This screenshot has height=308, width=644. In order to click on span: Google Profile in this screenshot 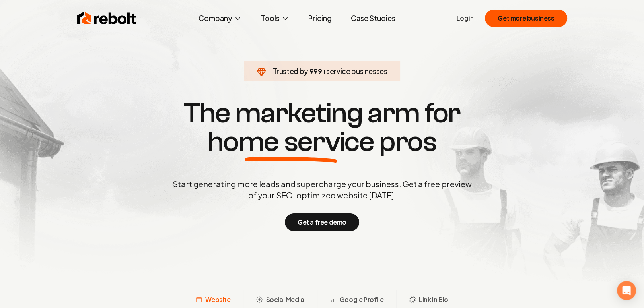, I will do `click(362, 300)`.